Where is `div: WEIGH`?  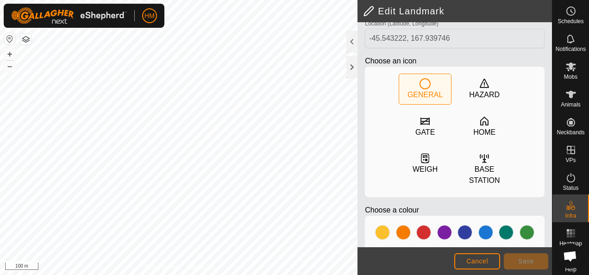 div: WEIGH is located at coordinates (425, 169).